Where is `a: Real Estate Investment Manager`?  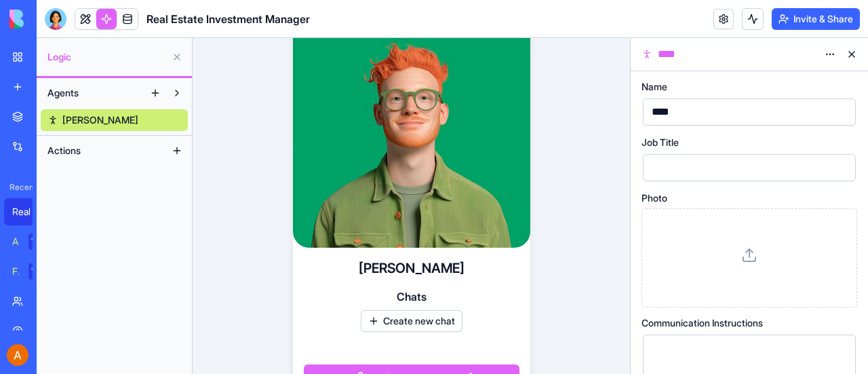
a: Real Estate Investment Manager is located at coordinates (31, 212).